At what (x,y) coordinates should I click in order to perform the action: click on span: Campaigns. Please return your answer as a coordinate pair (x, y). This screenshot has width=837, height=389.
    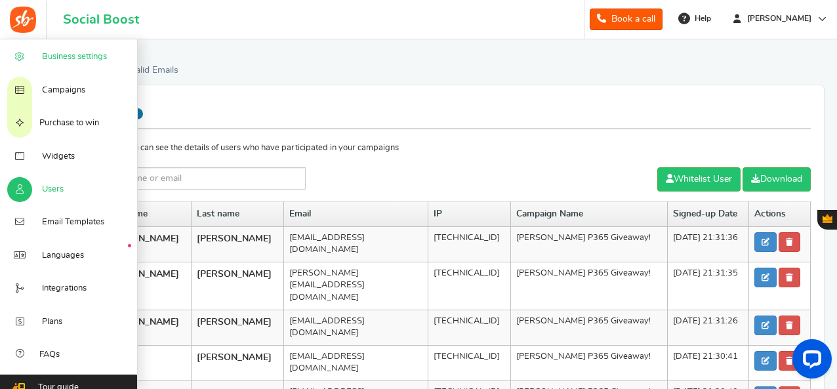
    Looking at the image, I should click on (64, 90).